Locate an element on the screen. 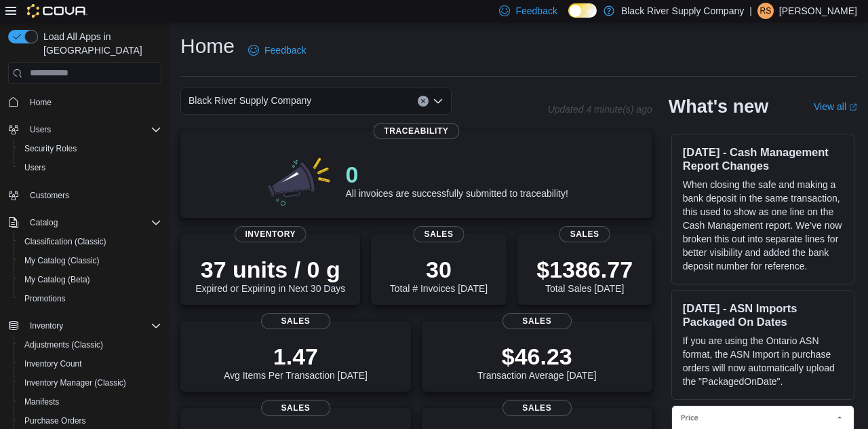 This screenshot has height=429, width=868. div: All invoices are successfully submitted to traceability! is located at coordinates (458, 180).